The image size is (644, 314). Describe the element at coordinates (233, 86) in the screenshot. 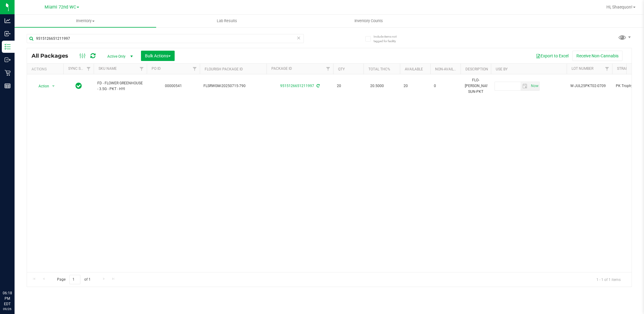

I see `span: FLSRWGM-20250715-790` at that location.